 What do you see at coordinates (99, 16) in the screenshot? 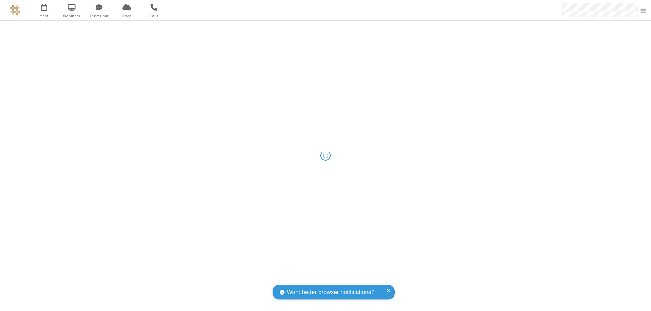
I see `span: Team Chat` at bounding box center [99, 16].